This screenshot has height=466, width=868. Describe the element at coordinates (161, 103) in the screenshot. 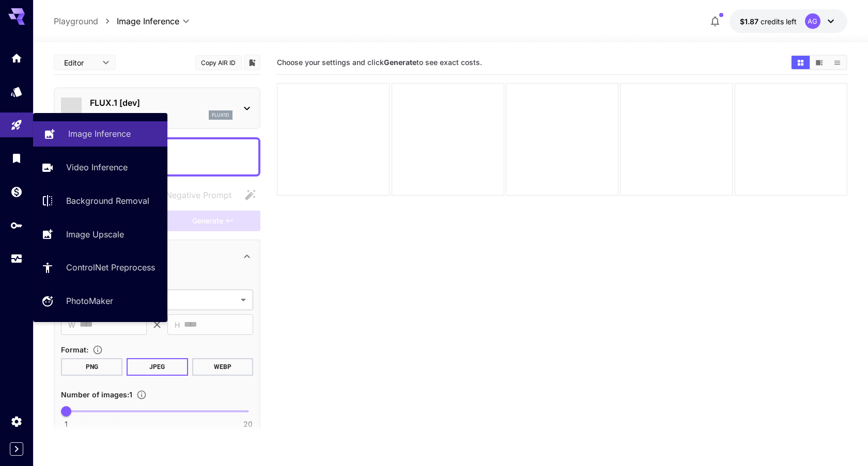

I see `p: FLUX.1 [dev]` at that location.